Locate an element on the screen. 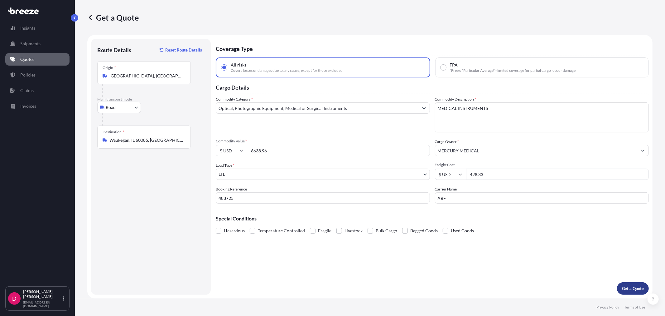 The width and height of the screenshot is (665, 316). label: Booking Reference is located at coordinates (231, 189).